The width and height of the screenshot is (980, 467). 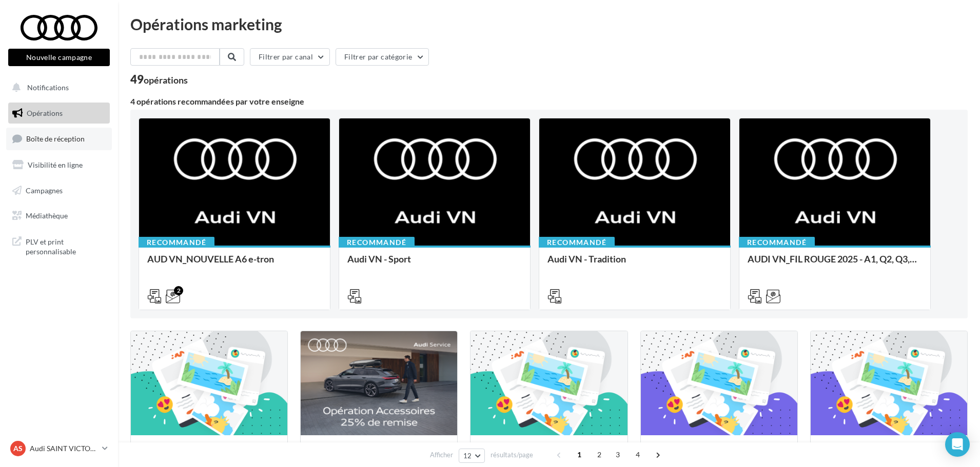 I want to click on span: 1, so click(x=579, y=454).